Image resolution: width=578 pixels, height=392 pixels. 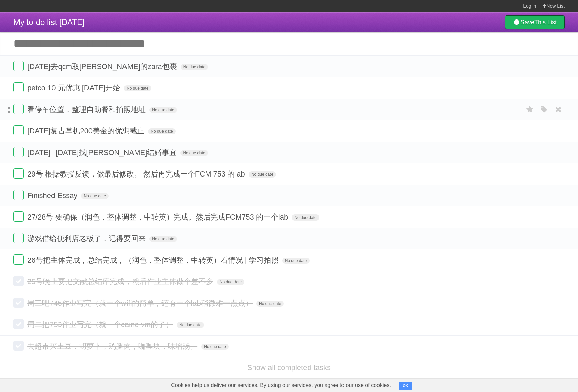 I want to click on span: 25号晚上要把文献总结库完成，然后作业主体做个差不多, so click(x=121, y=282).